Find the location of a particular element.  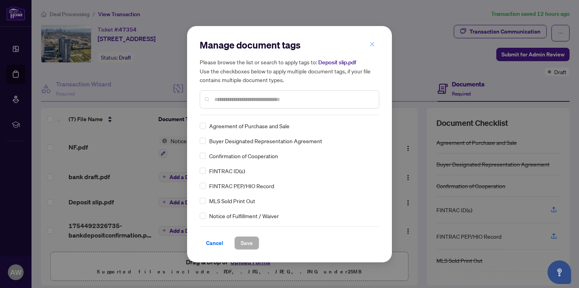

span: FINTRAC ID(s) is located at coordinates (227, 171).